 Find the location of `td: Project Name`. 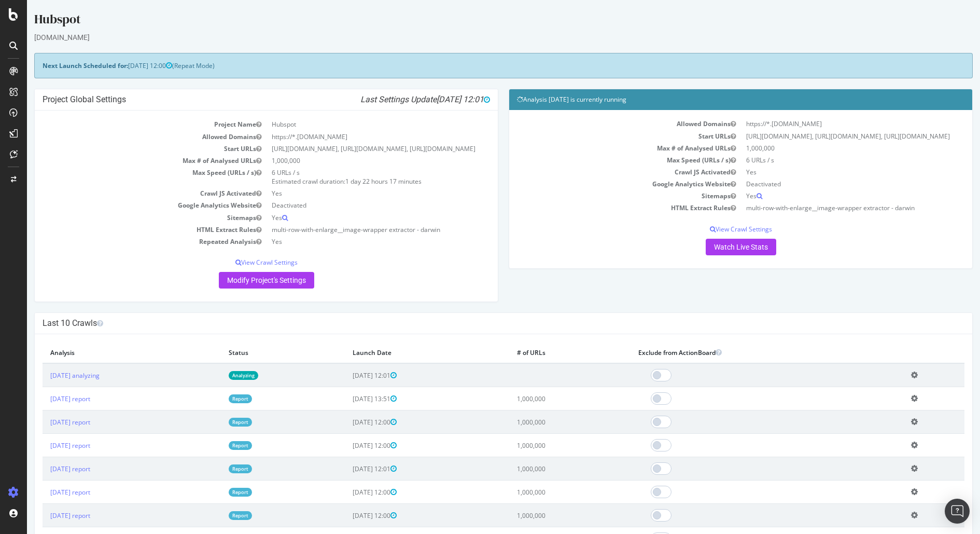

td: Project Name is located at coordinates (127, 124).